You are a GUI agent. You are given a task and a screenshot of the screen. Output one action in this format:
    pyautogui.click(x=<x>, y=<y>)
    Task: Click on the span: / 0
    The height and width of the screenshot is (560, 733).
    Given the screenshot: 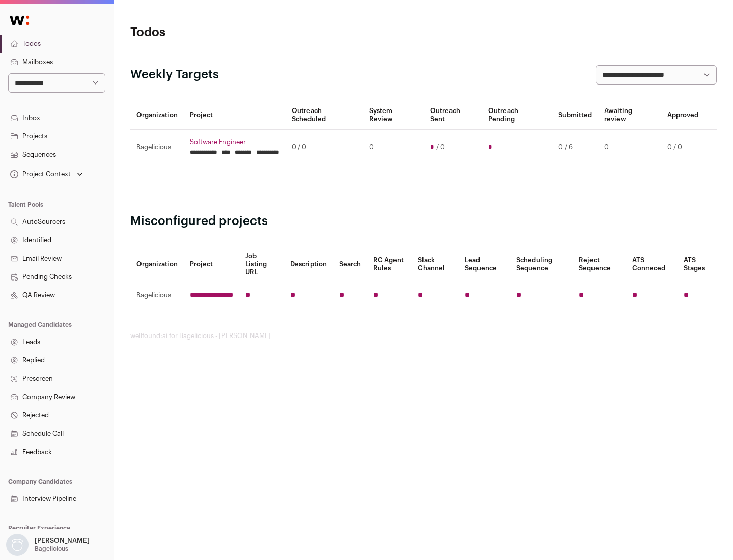 What is the action you would take?
    pyautogui.click(x=440, y=147)
    